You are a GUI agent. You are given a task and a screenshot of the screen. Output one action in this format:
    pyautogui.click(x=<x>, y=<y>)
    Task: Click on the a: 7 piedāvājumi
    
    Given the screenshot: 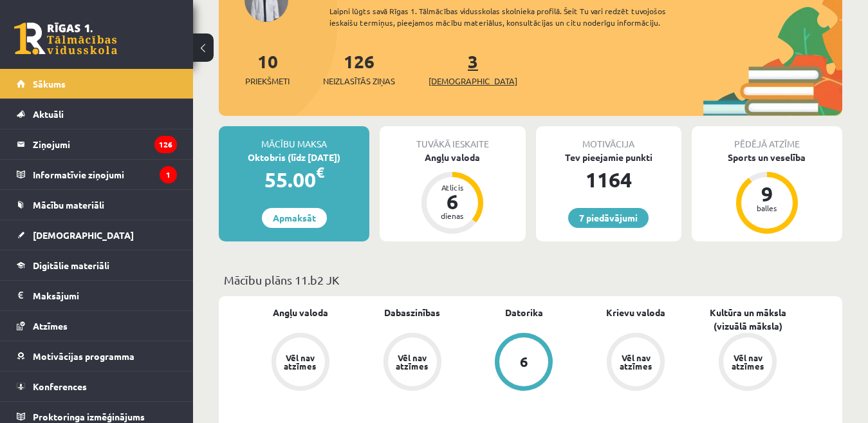 What is the action you would take?
    pyautogui.click(x=608, y=218)
    